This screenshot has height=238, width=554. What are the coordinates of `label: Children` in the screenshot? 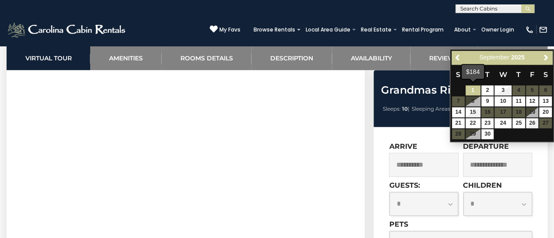 It's located at (482, 185).